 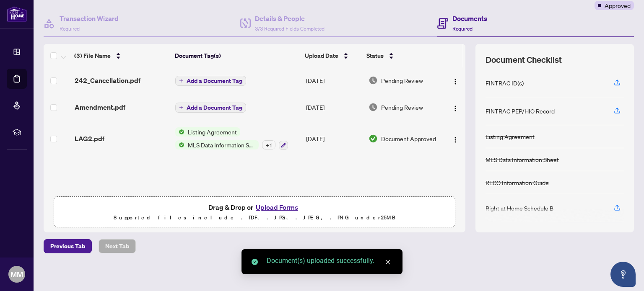 I want to click on h4: Documents, so click(x=470, y=19).